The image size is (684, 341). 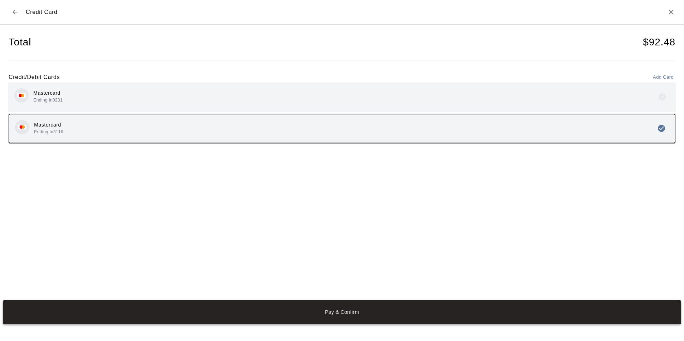 What do you see at coordinates (20, 42) in the screenshot?
I see `h4: Total` at bounding box center [20, 42].